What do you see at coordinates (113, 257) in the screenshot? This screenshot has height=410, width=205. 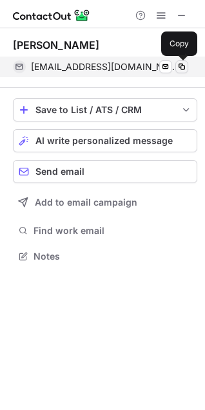 I see `span: Notes` at bounding box center [113, 257].